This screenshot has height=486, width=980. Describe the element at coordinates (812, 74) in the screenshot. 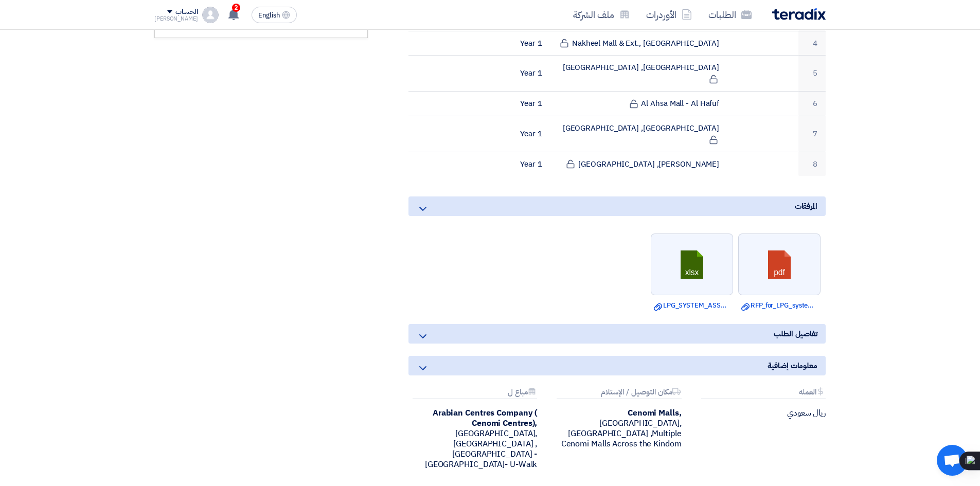

I see `td: 5` at that location.